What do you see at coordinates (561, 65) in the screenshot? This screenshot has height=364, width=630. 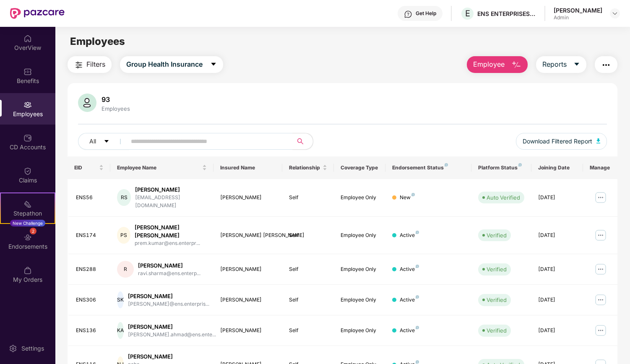 I see `button: Reportscaret-down` at bounding box center [561, 65].